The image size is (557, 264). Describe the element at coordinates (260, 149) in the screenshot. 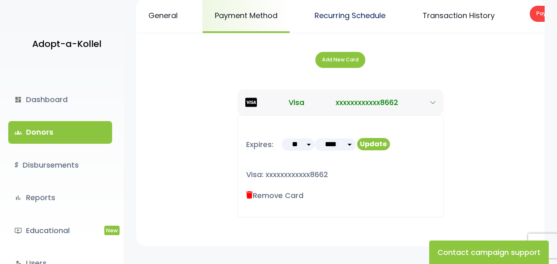

I see `p: Expires:` at that location.